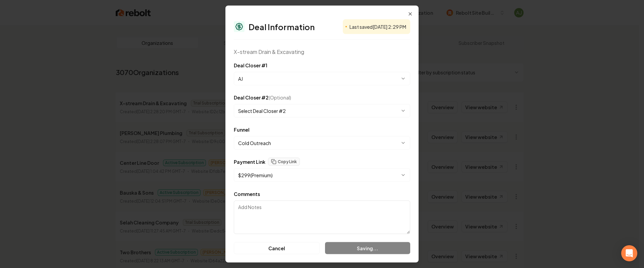 This screenshot has height=268, width=644. I want to click on label: Deal Closer #1, so click(251, 66).